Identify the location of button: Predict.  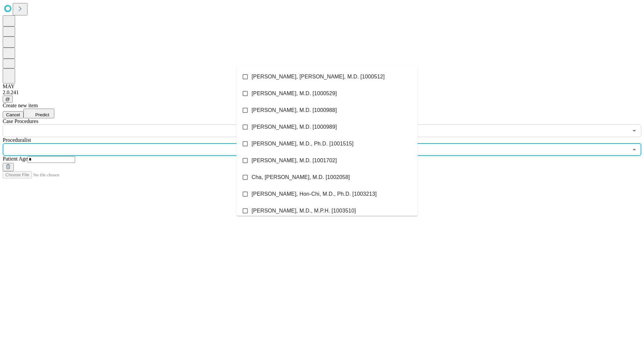
(39, 113).